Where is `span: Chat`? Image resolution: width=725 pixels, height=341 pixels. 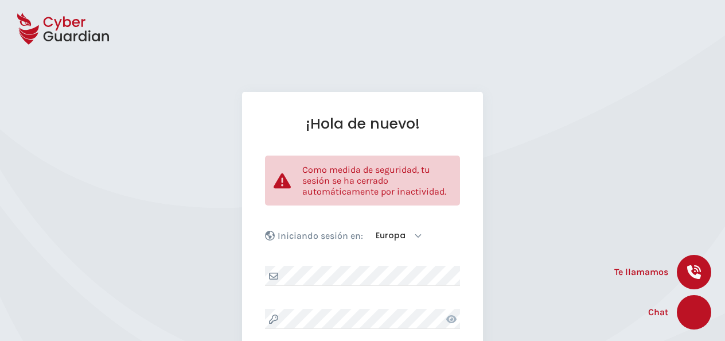 span: Chat is located at coordinates (658, 312).